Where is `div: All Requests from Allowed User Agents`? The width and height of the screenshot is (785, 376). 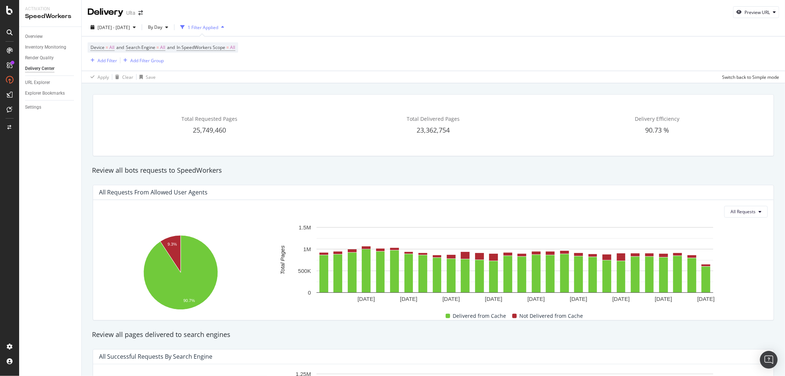 div: All Requests from Allowed User Agents is located at coordinates (153, 192).